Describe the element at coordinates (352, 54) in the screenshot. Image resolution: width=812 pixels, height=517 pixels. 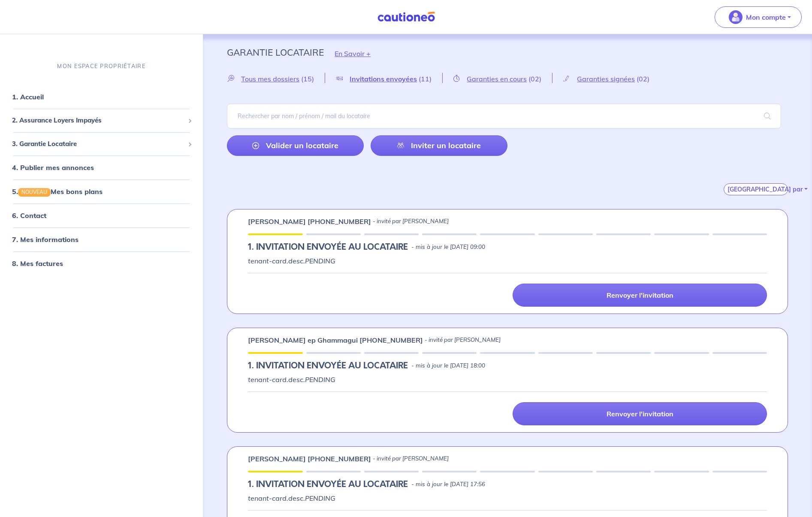
I see `button: En Savoir +` at that location.